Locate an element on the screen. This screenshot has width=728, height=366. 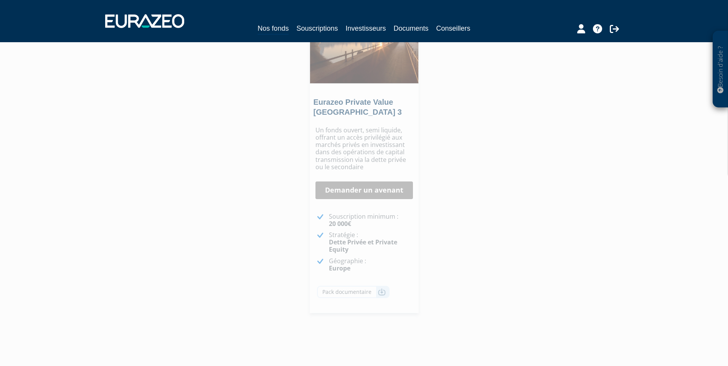
p: Stratégie : is located at coordinates (371, 242).